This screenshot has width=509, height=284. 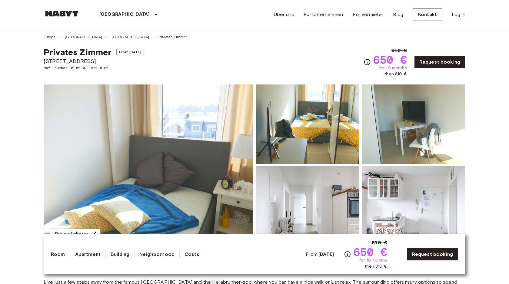 I want to click on a: Über uns, so click(x=284, y=15).